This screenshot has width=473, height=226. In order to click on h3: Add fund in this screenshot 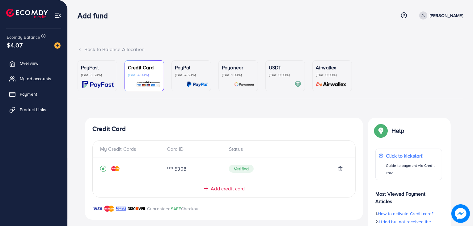, I will do `click(95, 15)`.